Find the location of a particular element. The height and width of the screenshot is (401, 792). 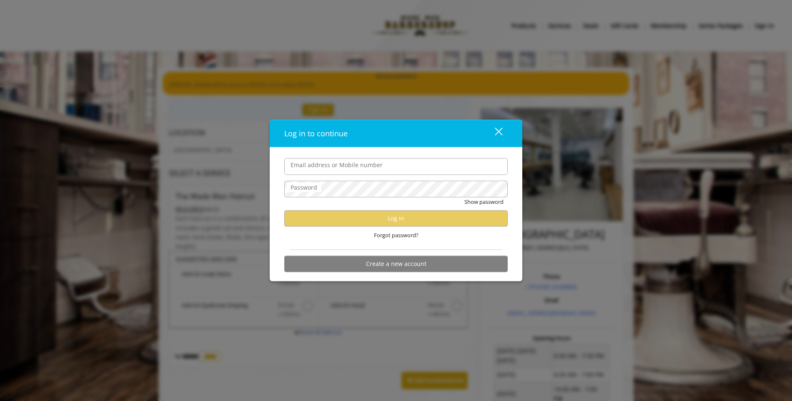

span: Log in to continue is located at coordinates (316, 133).